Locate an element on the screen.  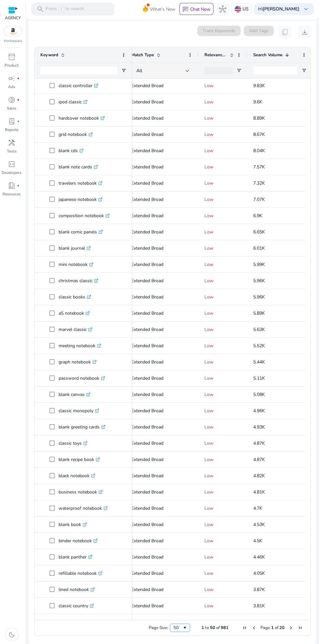
span: 5.52K is located at coordinates (259, 346).